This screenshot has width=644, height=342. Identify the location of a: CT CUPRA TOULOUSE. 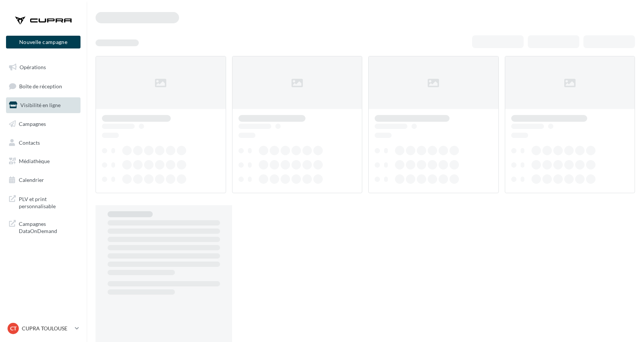
(43, 328).